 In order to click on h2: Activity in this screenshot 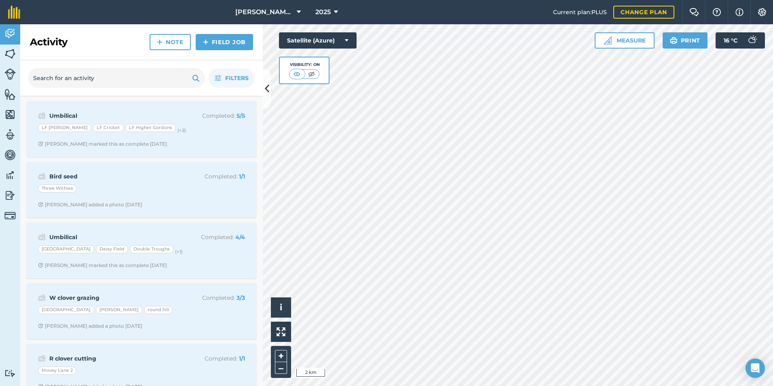, I will do `click(48, 42)`.